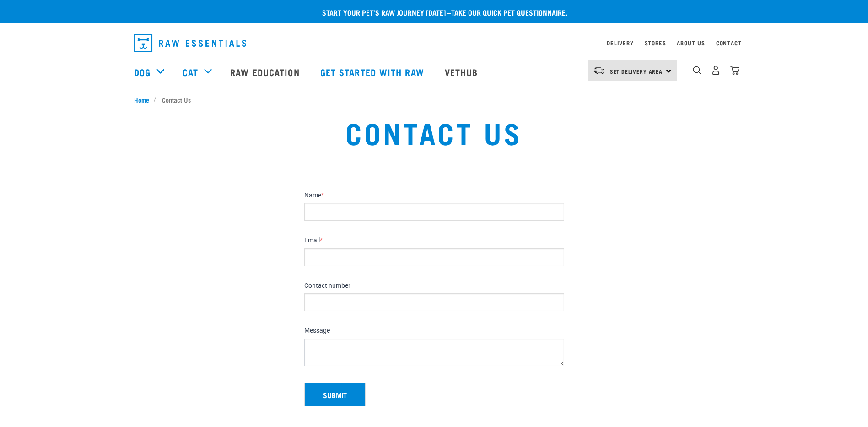 This screenshot has height=427, width=868. What do you see at coordinates (266, 71) in the screenshot?
I see `a: Raw Education` at bounding box center [266, 71].